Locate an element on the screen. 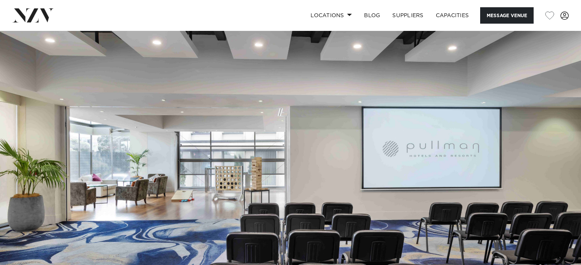  button: Message Venue is located at coordinates (507, 15).